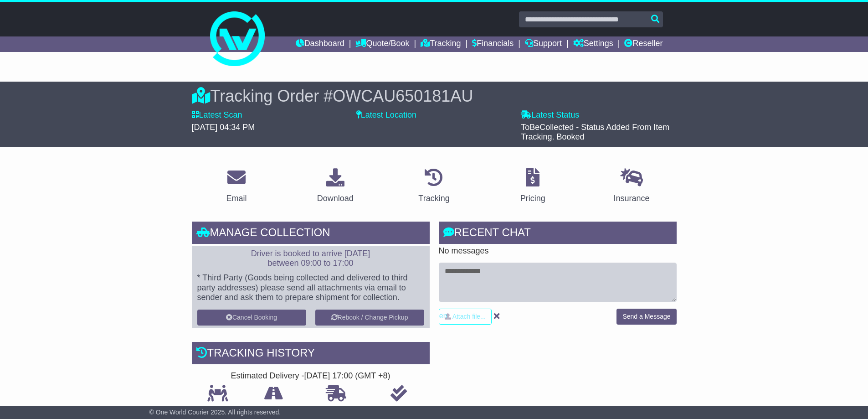  Describe the element at coordinates (320, 44) in the screenshot. I see `a: Dashboard` at that location.